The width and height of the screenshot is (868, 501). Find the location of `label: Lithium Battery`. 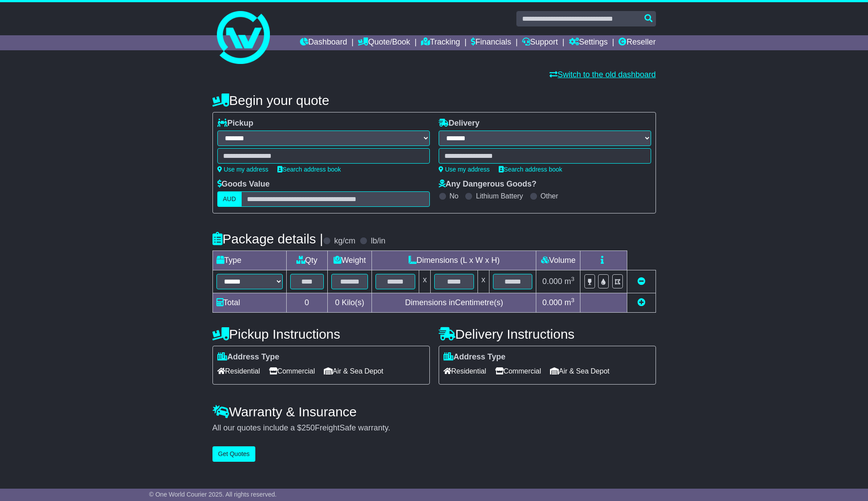

label: Lithium Battery is located at coordinates (499, 196).